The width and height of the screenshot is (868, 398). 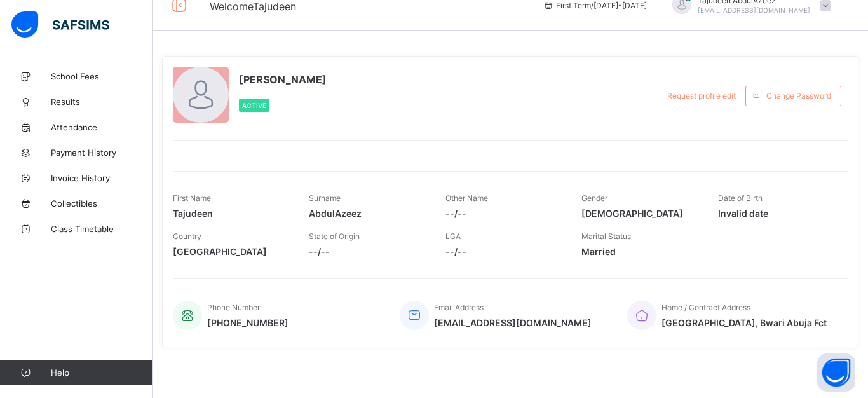 I want to click on span: Invoice History, so click(x=102, y=178).